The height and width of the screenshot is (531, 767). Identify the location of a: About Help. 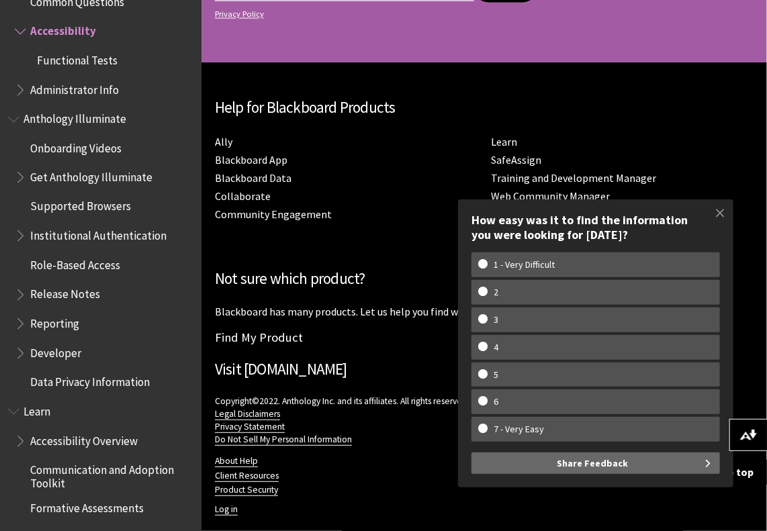
(237, 462).